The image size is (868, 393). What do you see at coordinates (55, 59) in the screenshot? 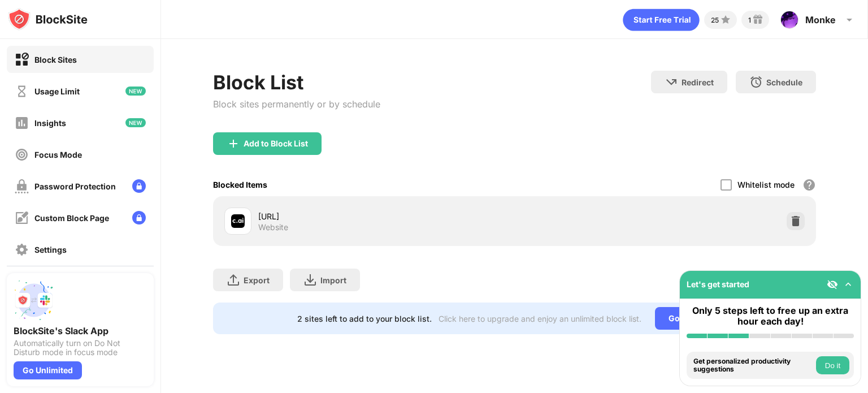
I see `div: Block Sites` at bounding box center [55, 59].